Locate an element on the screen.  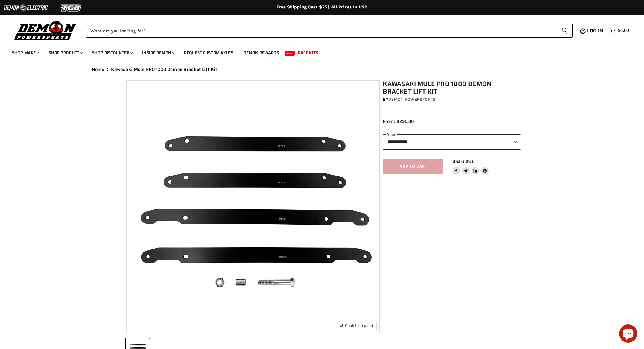
form: Product is located at coordinates (329, 31).